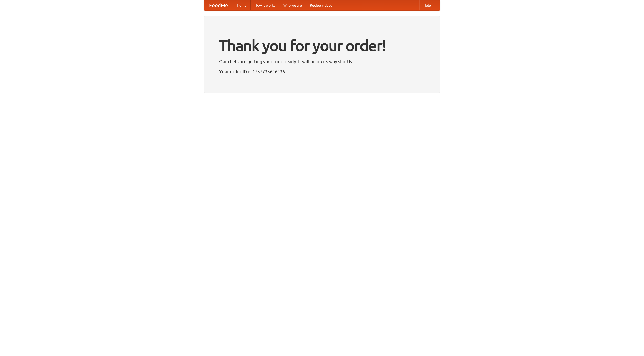  What do you see at coordinates (292, 5) in the screenshot?
I see `a: Who we are` at bounding box center [292, 5].